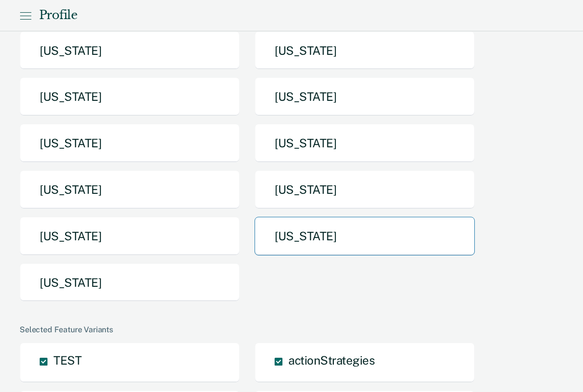 The width and height of the screenshot is (583, 392). Describe the element at coordinates (58, 15) in the screenshot. I see `div: Profile` at that location.